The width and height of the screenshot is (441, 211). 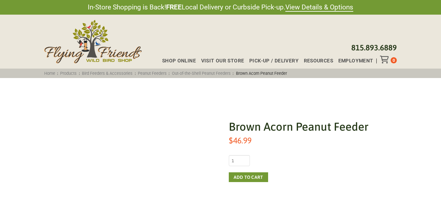 I want to click on span: Resources, so click(x=318, y=61).